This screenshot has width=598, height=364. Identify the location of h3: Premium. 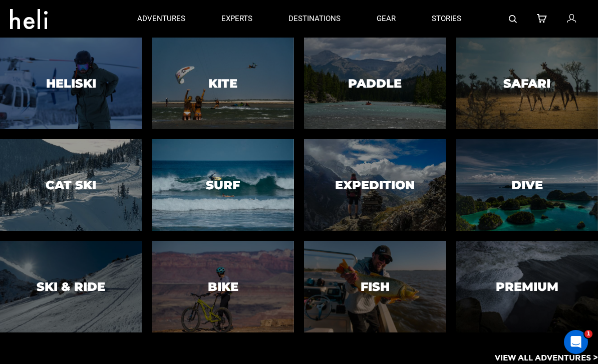
(527, 286).